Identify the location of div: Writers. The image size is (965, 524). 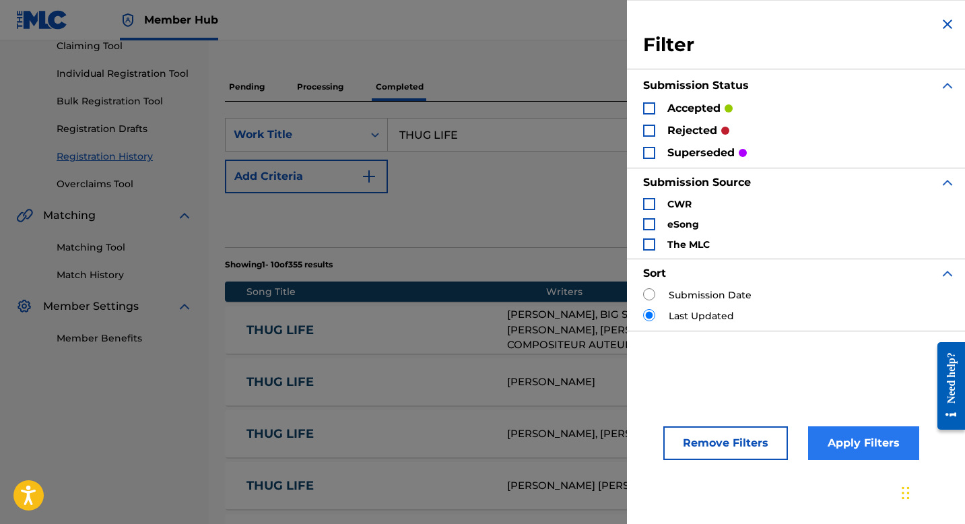
(683, 291).